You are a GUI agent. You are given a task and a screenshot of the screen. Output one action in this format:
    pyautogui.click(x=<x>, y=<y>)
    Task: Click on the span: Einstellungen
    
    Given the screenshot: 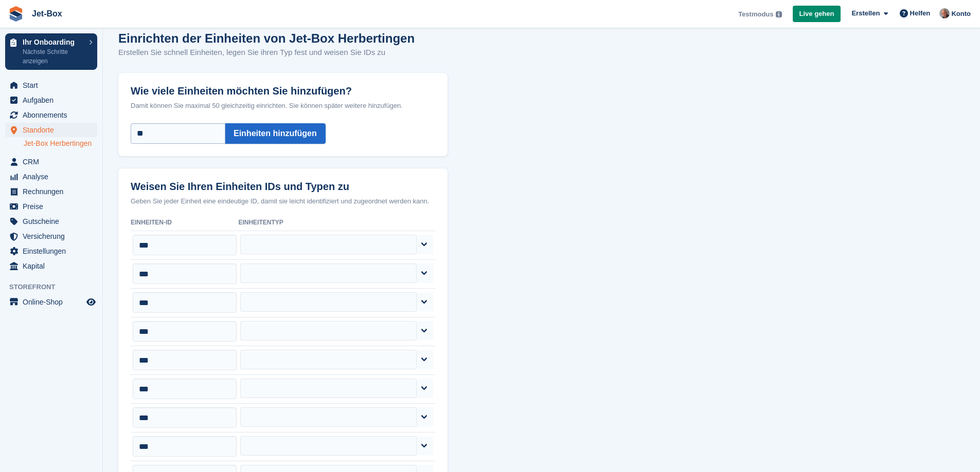 What is the action you would take?
    pyautogui.click(x=54, y=251)
    